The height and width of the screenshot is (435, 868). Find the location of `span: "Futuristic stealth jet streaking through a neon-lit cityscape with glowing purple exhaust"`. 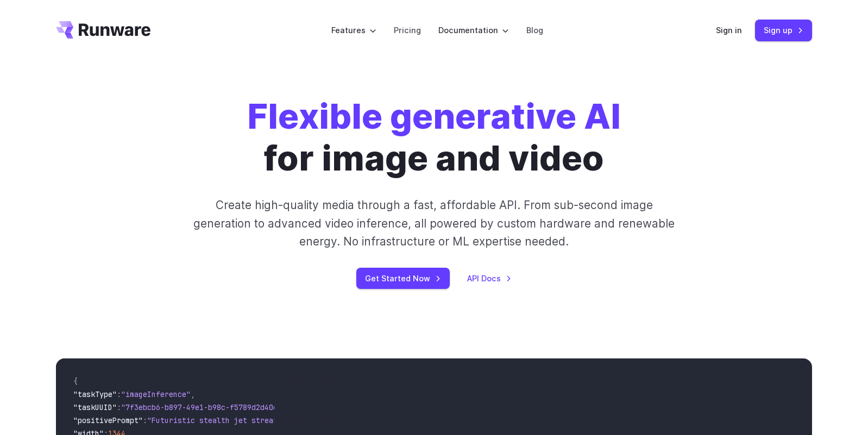

span: "Futuristic stealth jet streaking through a neon-lit cityscape with glowing purple exhaust" is located at coordinates (345, 420).